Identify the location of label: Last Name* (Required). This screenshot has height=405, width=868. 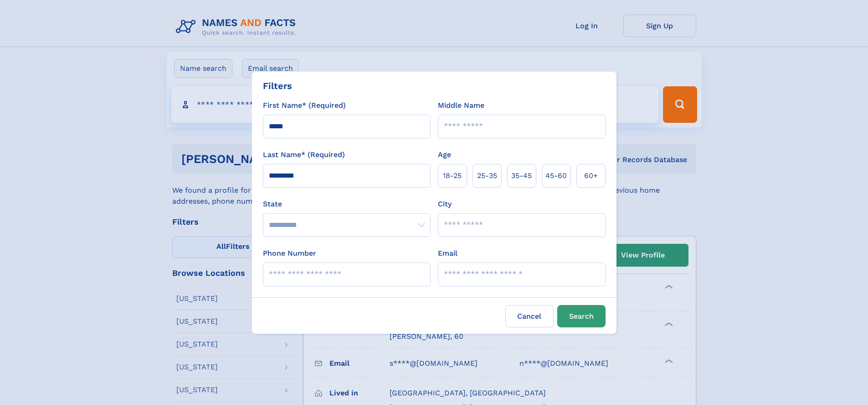
(304, 155).